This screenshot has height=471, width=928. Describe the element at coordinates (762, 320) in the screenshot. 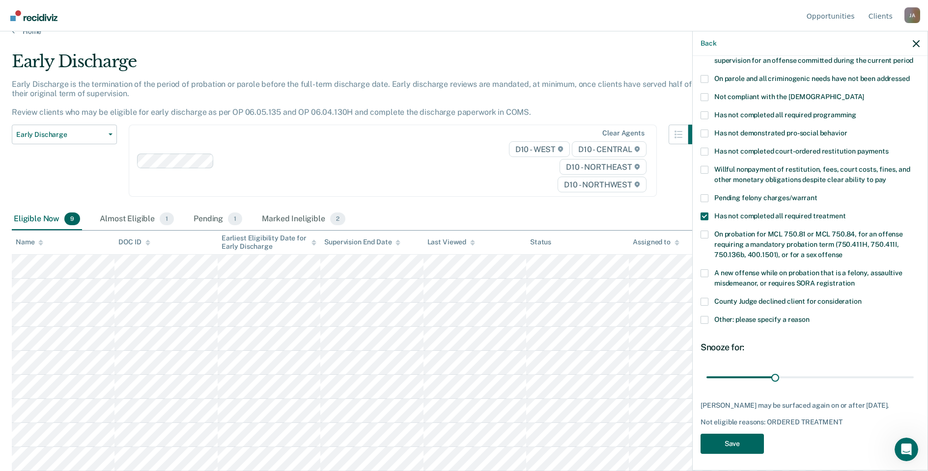

I see `span: Other: please specify a reason` at that location.